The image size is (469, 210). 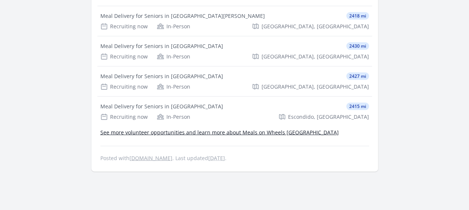 I want to click on span: 2418 mi, so click(x=357, y=16).